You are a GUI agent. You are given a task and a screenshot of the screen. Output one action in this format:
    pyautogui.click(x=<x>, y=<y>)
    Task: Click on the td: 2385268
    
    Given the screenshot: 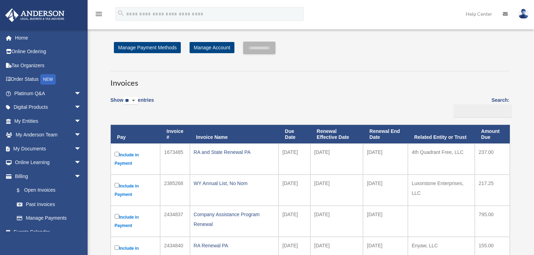 What is the action you would take?
    pyautogui.click(x=175, y=190)
    